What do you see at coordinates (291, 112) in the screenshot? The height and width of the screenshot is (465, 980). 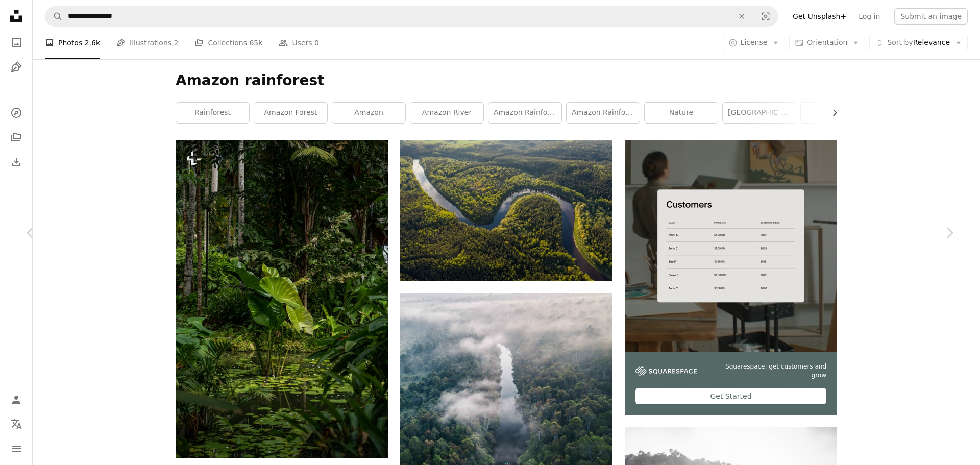 I see `a: amazon forest` at bounding box center [291, 112].